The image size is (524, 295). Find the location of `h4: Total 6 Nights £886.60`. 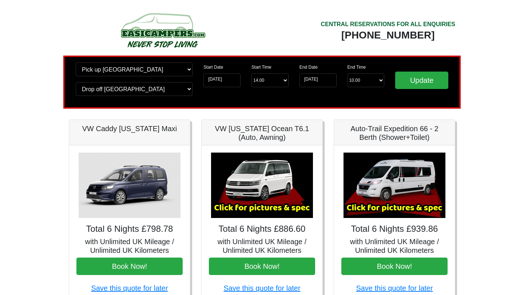

h4: Total 6 Nights £886.60 is located at coordinates (262, 229).